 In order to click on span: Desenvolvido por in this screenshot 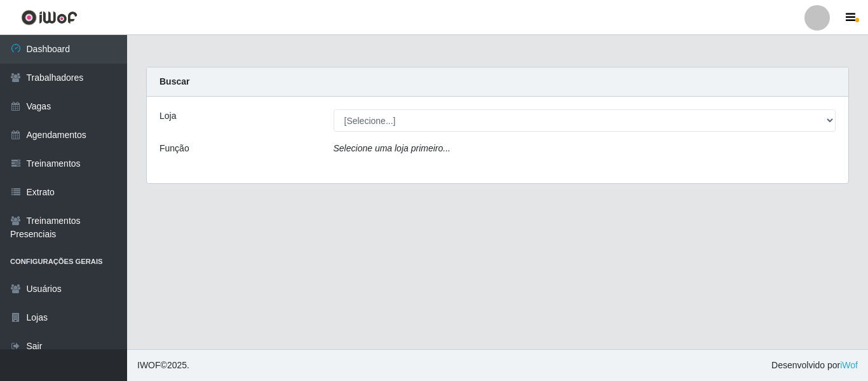, I will do `click(815, 365)`.